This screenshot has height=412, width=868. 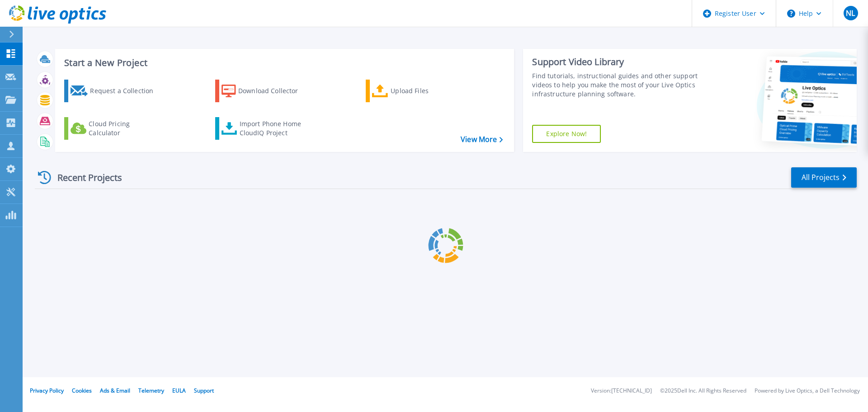 What do you see at coordinates (824, 178) in the screenshot?
I see `a: All Projects` at bounding box center [824, 178].